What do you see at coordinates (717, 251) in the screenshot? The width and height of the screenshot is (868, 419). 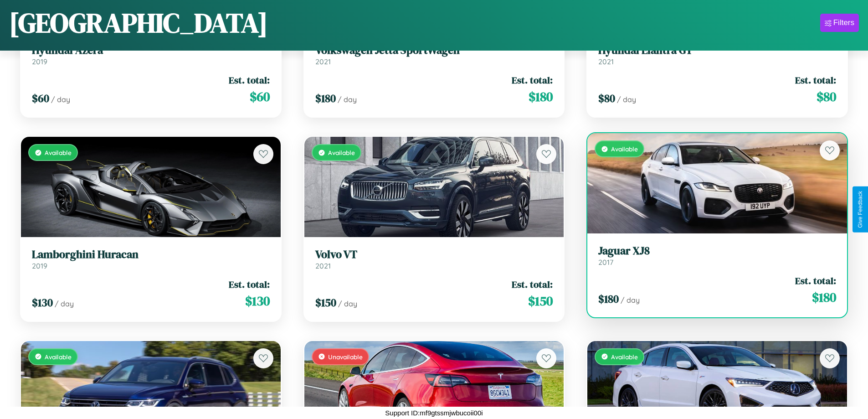 I see `h3: Jaguar XJ8` at bounding box center [717, 251].